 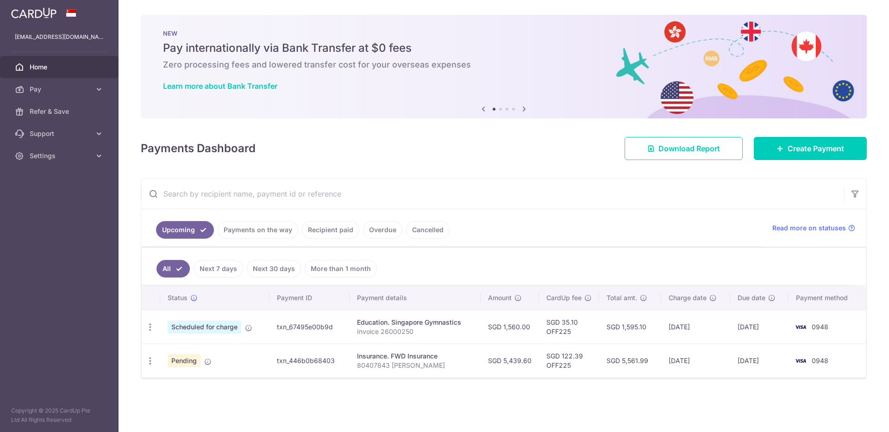 What do you see at coordinates (415, 298) in the screenshot?
I see `th: Payment details` at bounding box center [415, 298].